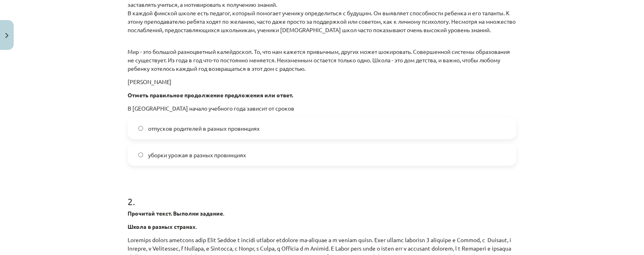  Describe the element at coordinates (140, 155) in the screenshot. I see `input: уборки урожая в разных провинциях` at that location.